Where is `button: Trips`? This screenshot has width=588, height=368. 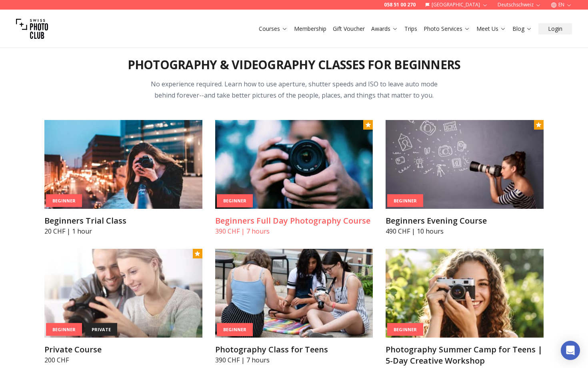 button: Trips is located at coordinates (411, 29).